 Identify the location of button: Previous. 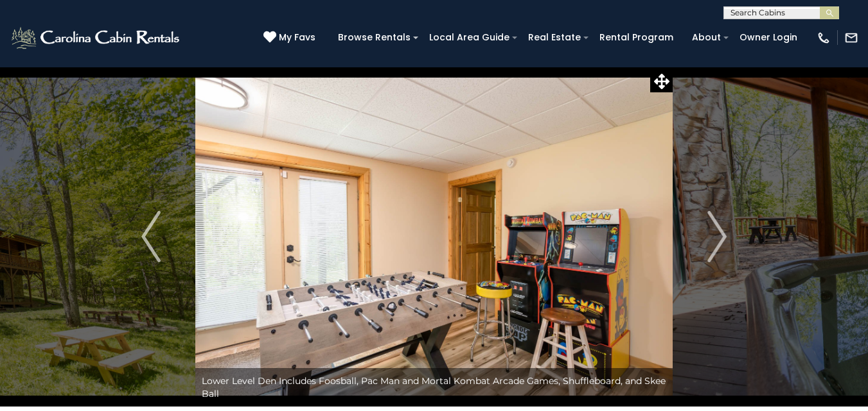
(151, 237).